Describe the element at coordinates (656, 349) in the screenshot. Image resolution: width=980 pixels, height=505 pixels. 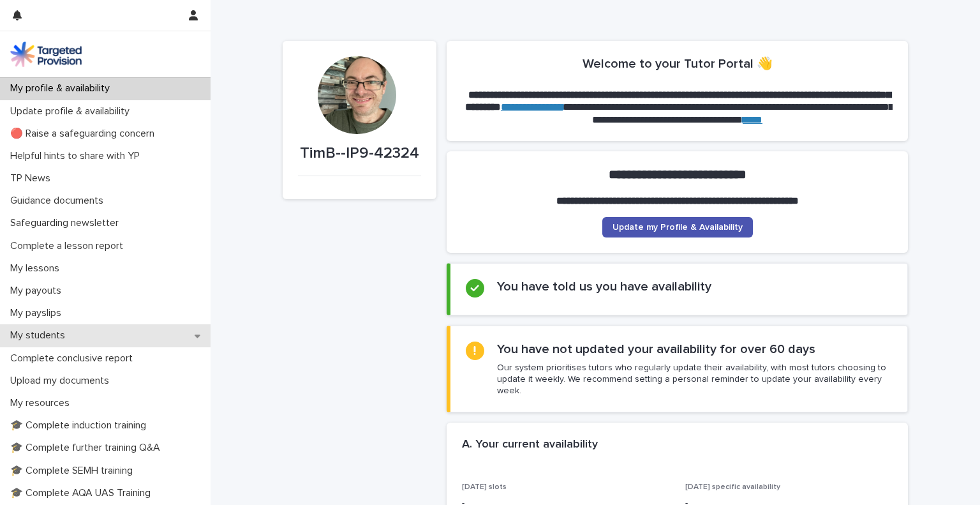
I see `h2: You have not updated your availability for over 60 days` at that location.